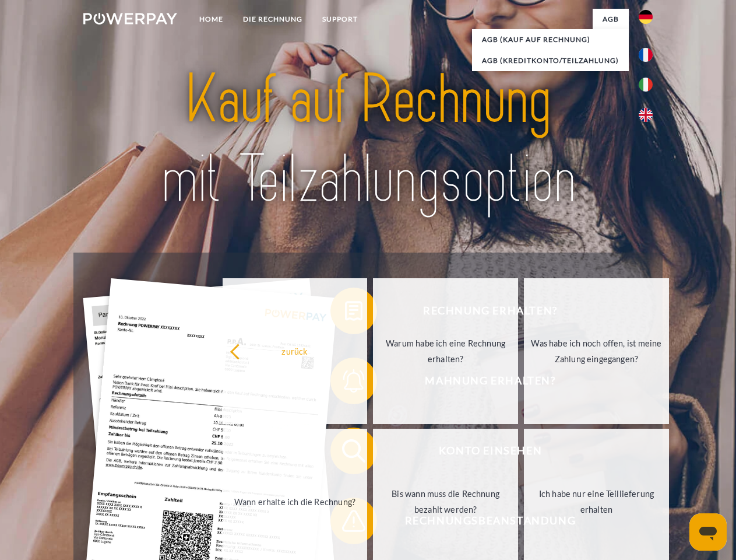 The image size is (736, 560). What do you see at coordinates (445, 351) in the screenshot?
I see `div: Warum habe ich eine Rechnung erhalten?` at bounding box center [445, 351].